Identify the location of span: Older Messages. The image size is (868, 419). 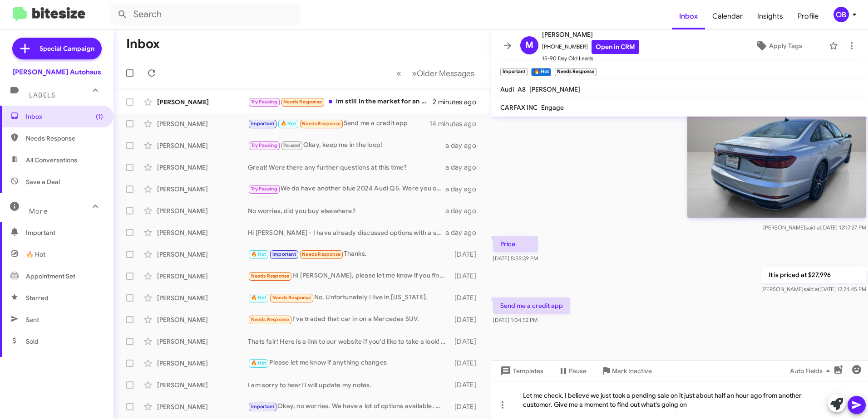
(445, 73).